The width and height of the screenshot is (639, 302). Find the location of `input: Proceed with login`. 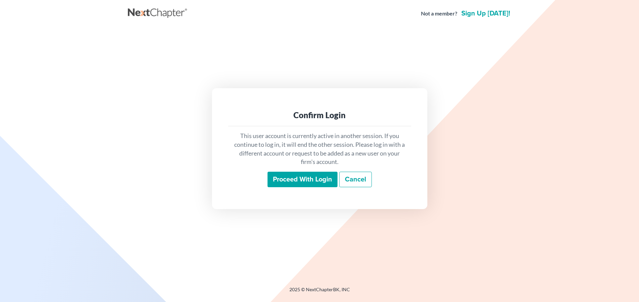

input: Proceed with login is located at coordinates (302, 179).